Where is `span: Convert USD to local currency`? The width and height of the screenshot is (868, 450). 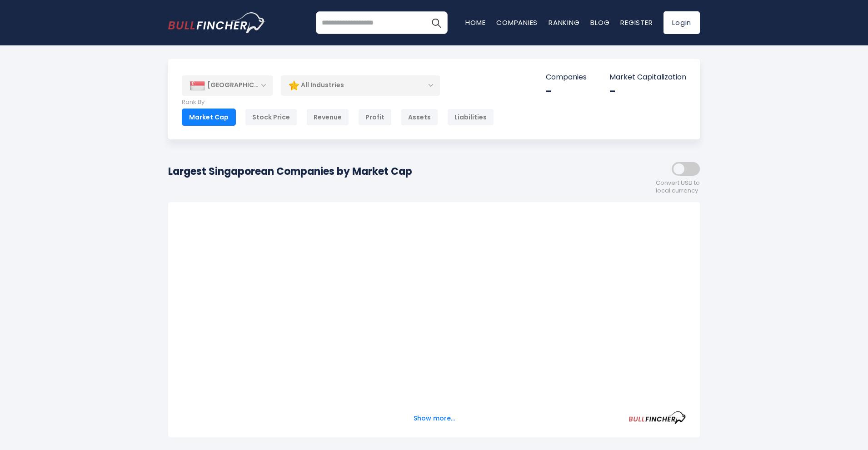
span: Convert USD to local currency is located at coordinates (678, 187).